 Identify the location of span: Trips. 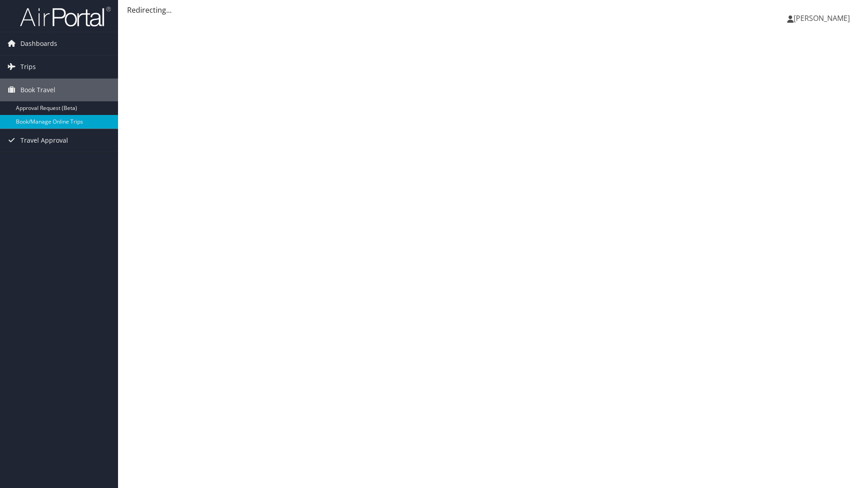
(28, 66).